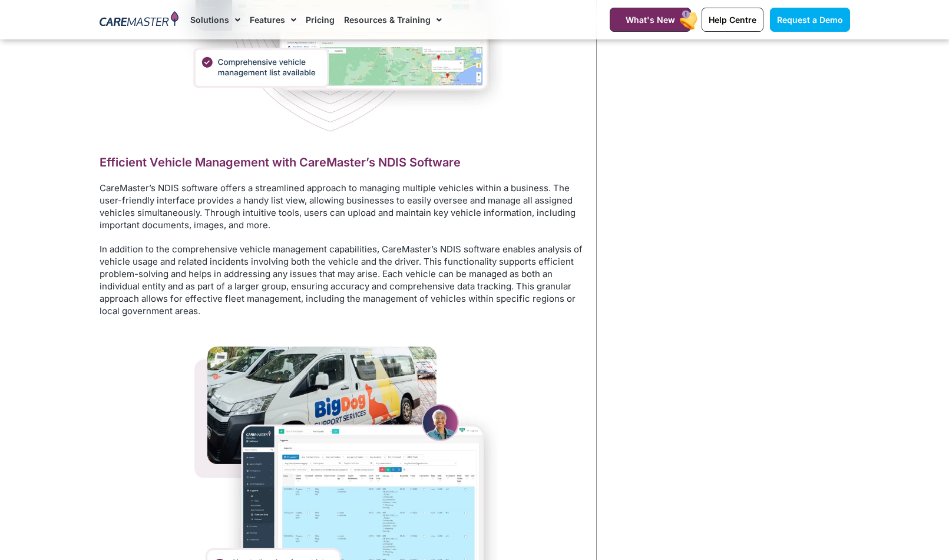 This screenshot has height=560, width=949. I want to click on h2: Efficient Vehicle Management with CareMaster’s NDIS Software, so click(341, 162).